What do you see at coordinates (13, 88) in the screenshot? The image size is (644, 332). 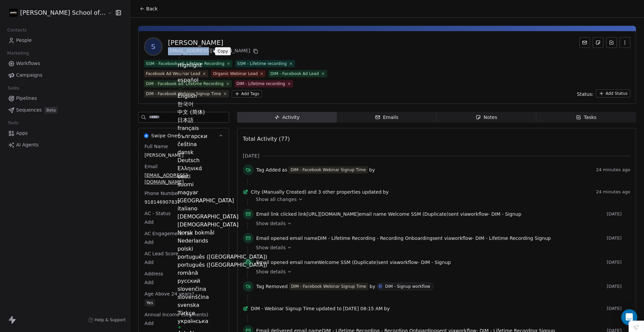 I see `span: Sales` at bounding box center [13, 88].